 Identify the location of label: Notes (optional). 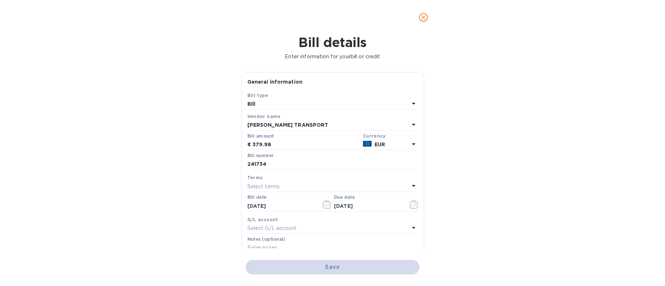
(266, 239).